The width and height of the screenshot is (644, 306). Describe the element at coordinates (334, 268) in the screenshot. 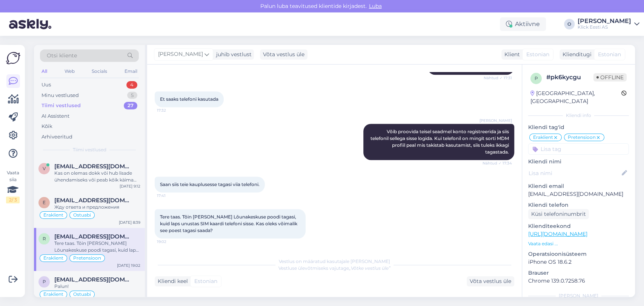

I see `span: Vestluse ülevõtmiseks vajutage` at that location.